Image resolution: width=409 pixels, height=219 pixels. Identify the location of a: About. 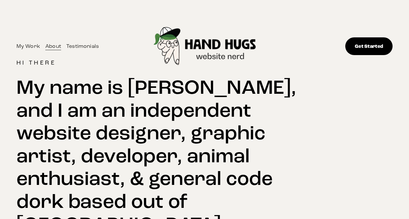
(53, 46).